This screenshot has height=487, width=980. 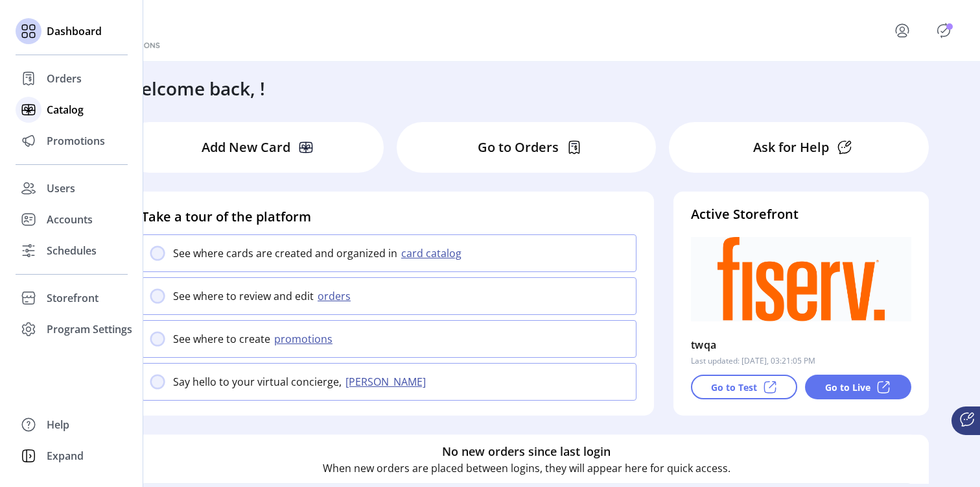 What do you see at coordinates (526, 468) in the screenshot?
I see `p: When new orders are placed between logins, they will appear here for quick access.` at bounding box center [526, 468].